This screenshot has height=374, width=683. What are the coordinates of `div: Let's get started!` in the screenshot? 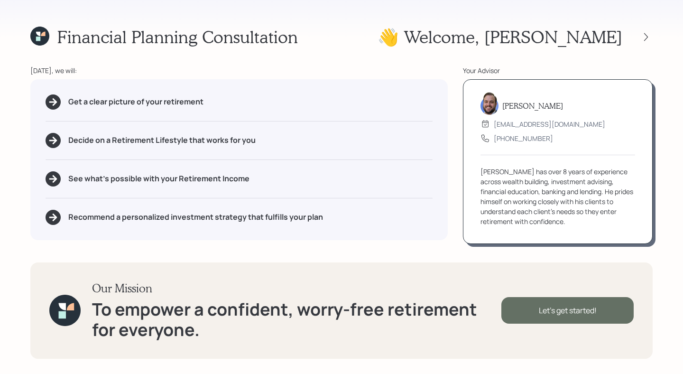 It's located at (567, 310).